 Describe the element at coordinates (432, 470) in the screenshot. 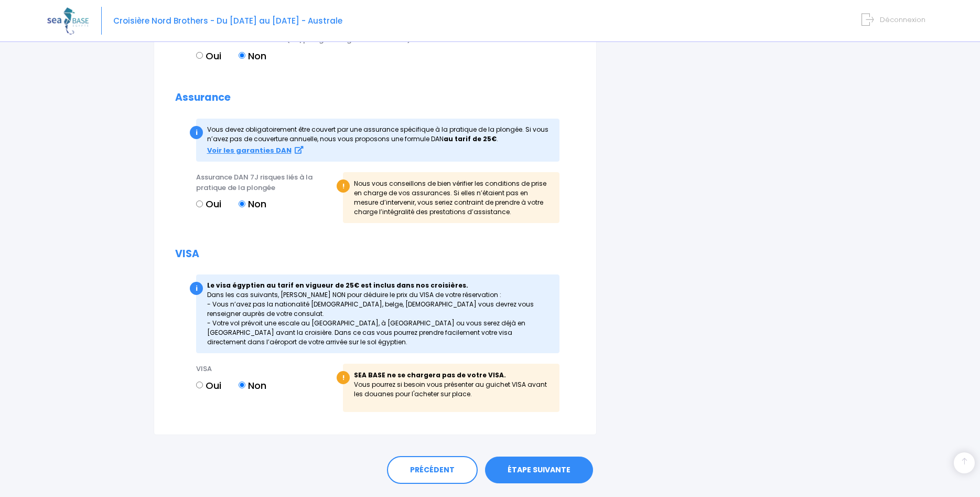

I see `a: PRÉCÉDENT` at that location.